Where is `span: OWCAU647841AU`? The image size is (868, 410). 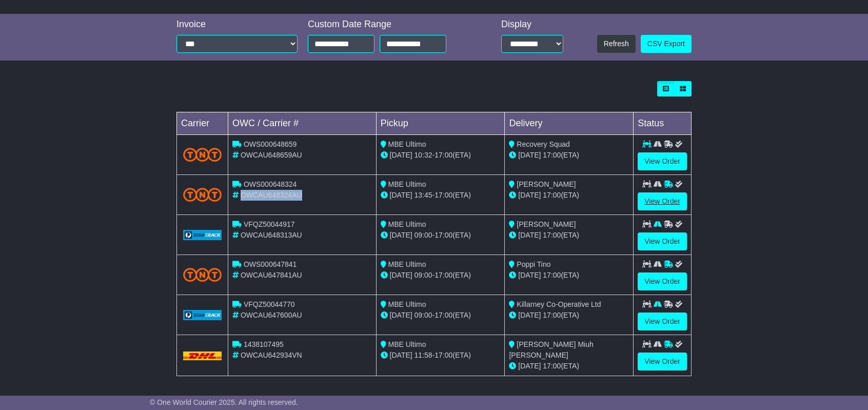
span: OWCAU647841AU is located at coordinates (271, 275).